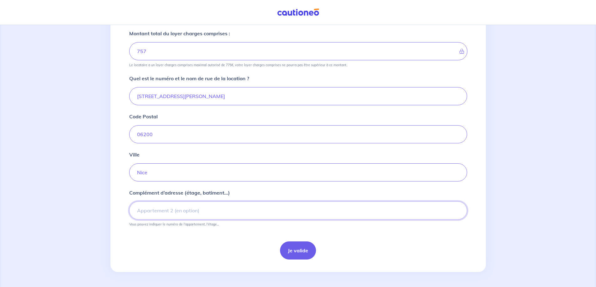 Image resolution: width=596 pixels, height=287 pixels. I want to click on p: Vous pouvez indiquer le numéro de l’appartement, l’étage..., so click(174, 225).